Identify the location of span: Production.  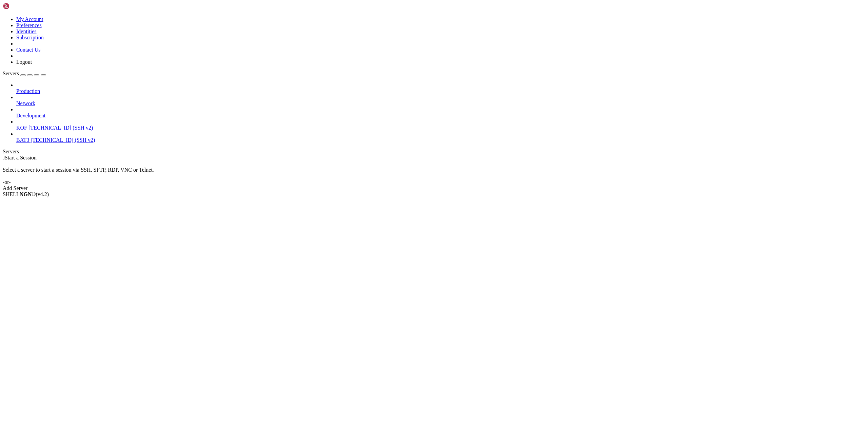
(28, 91).